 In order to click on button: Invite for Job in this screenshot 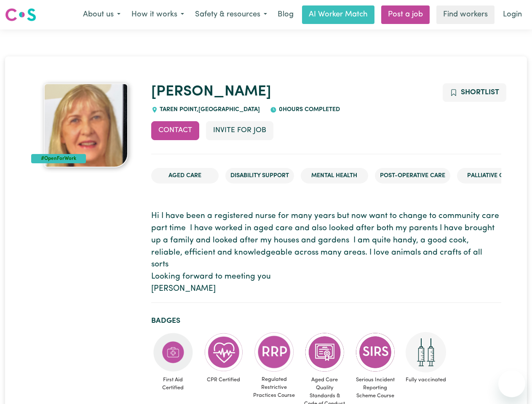, I will do `click(240, 131)`.